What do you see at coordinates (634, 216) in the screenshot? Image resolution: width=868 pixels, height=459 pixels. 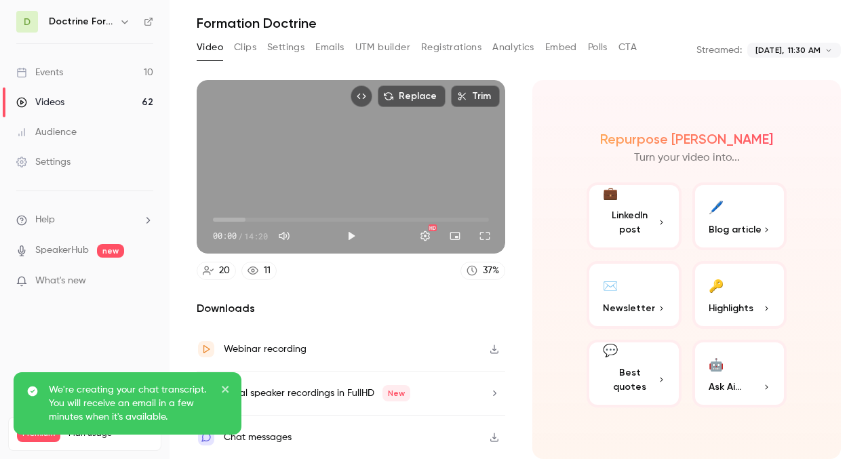 I see `button: 💼LinkedIn post` at bounding box center [634, 216].